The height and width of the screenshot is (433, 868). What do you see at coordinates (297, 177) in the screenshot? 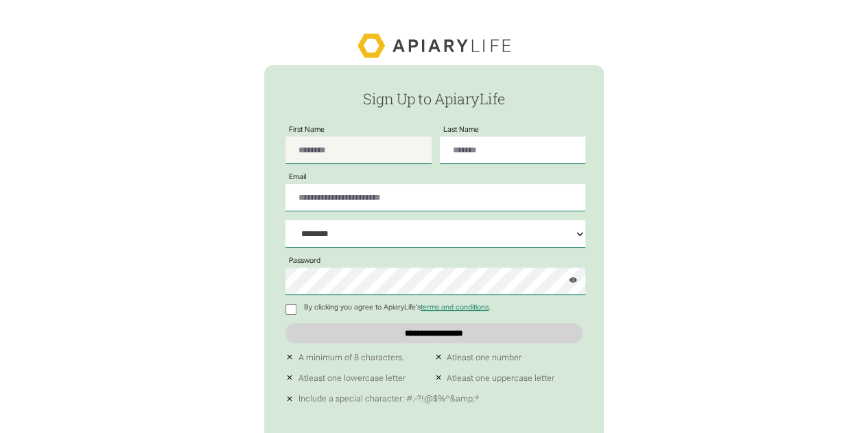
I see `label: Email` at bounding box center [297, 177].